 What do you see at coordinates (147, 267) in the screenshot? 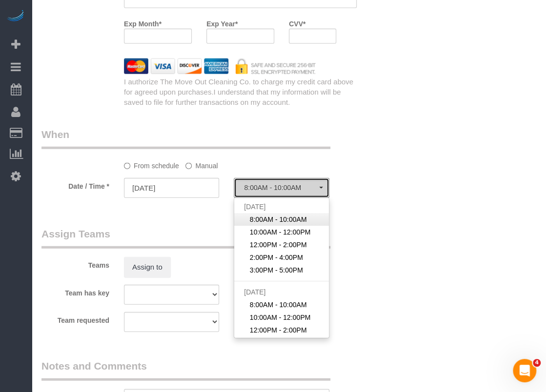
I see `button: Assign to` at bounding box center [147, 267].